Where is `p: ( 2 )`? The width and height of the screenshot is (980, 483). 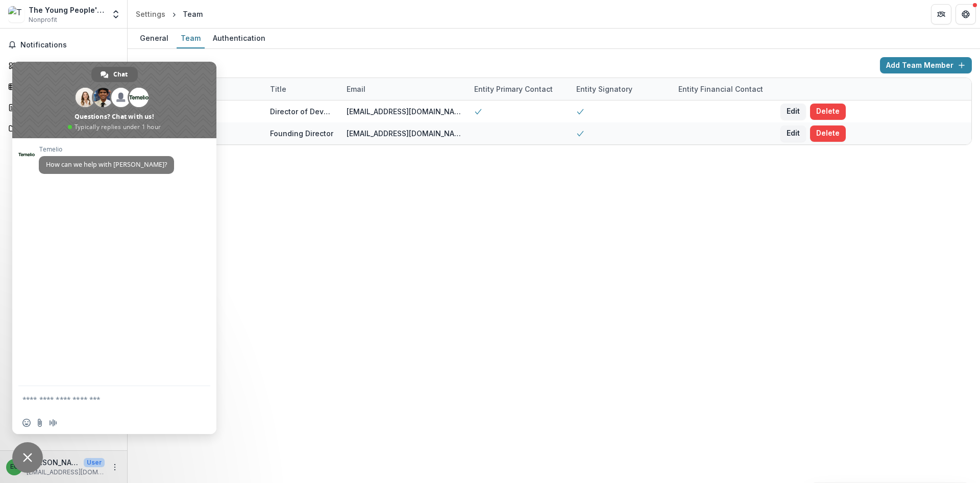 p: ( 2 ) is located at coordinates (170, 65).